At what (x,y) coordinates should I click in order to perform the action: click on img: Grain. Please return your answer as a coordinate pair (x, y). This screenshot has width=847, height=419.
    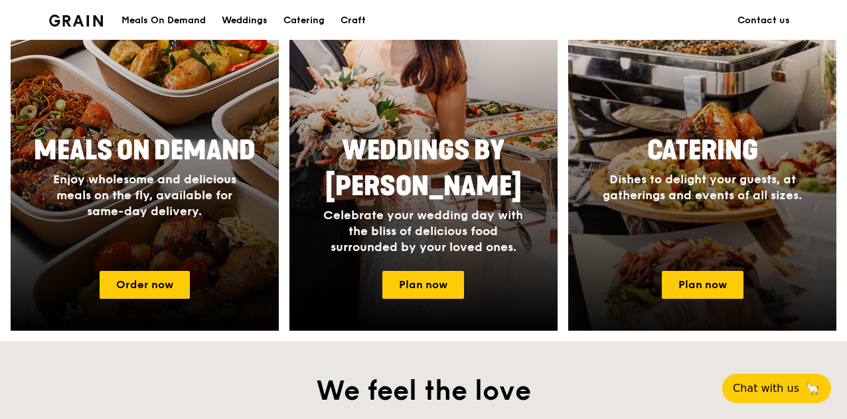
    Looking at the image, I should click on (76, 21).